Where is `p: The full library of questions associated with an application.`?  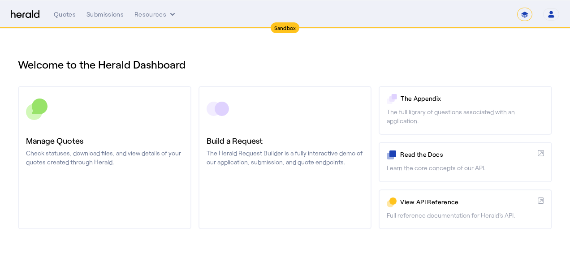 p: The full library of questions associated with an application. is located at coordinates (465, 117).